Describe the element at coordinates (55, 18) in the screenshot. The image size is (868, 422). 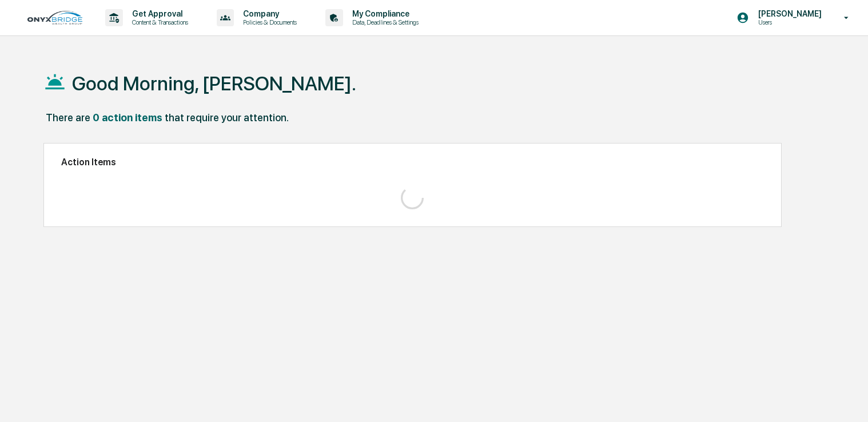
I see `img: logo` at that location.